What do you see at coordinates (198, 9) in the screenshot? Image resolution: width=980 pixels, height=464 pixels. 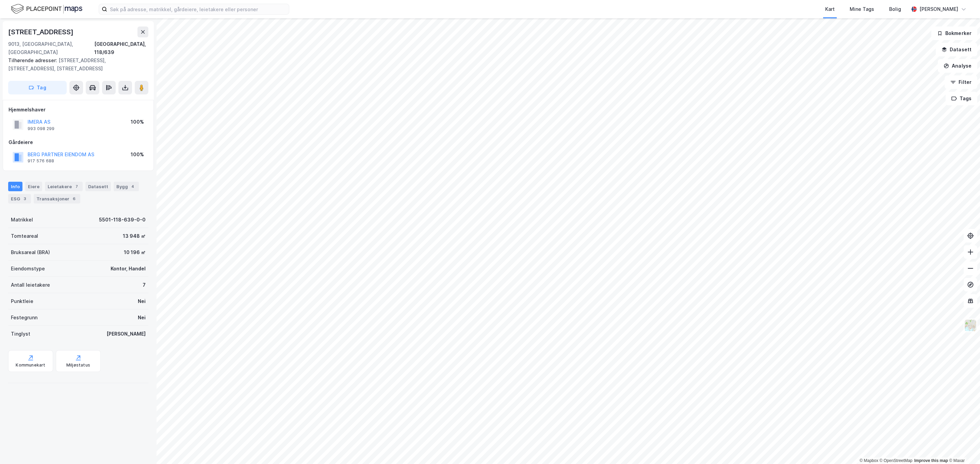 I see `input: Søk på adresse, matrikkel, gårdeiere, leietakere eller personer` at bounding box center [198, 9].